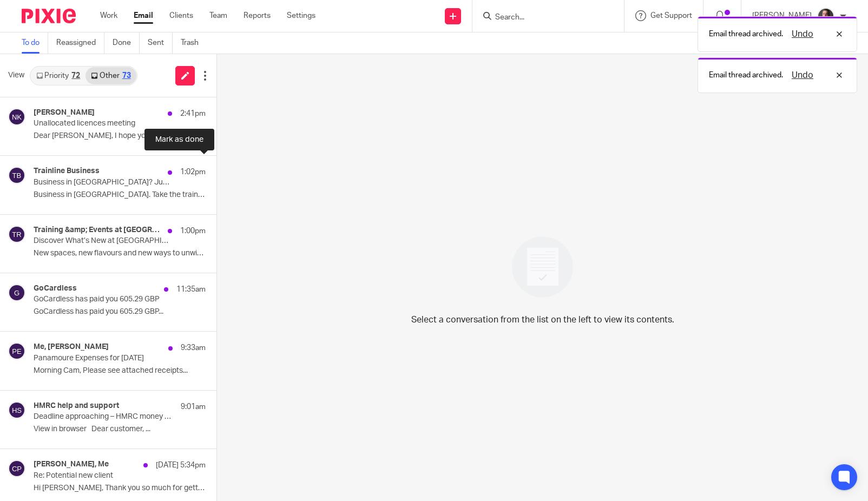  Describe the element at coordinates (193, 231) in the screenshot. I see `p: 1:00pm` at that location.